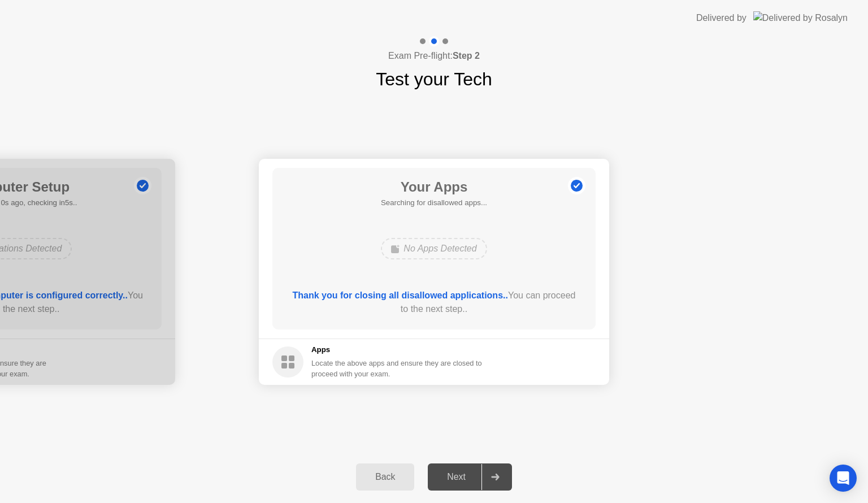 This screenshot has width=868, height=503. Describe the element at coordinates (434, 79) in the screenshot. I see `h1: Test your Tech` at that location.